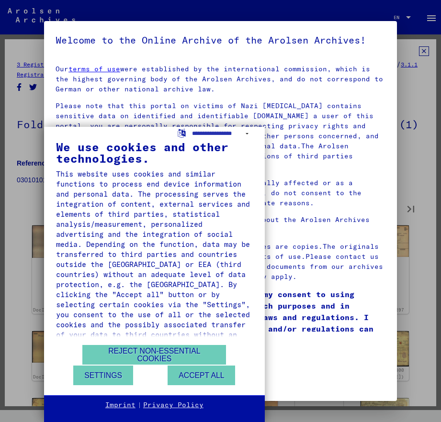 This screenshot has width=441, height=422. What do you see at coordinates (201, 375) in the screenshot?
I see `button: Accept all` at bounding box center [201, 375].